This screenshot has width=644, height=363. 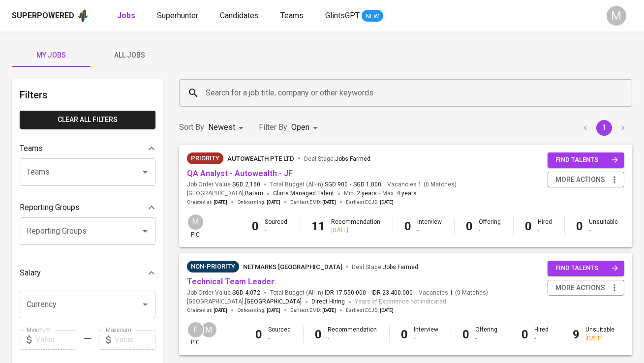 What do you see at coordinates (261, 159) in the screenshot?
I see `span: AUTOWEALTH PTE LTD` at bounding box center [261, 159].